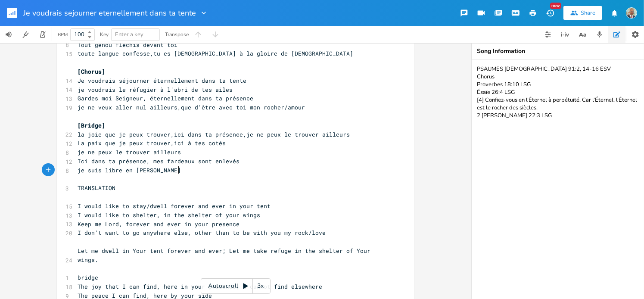  I want to click on div: 3x, so click(261, 286).